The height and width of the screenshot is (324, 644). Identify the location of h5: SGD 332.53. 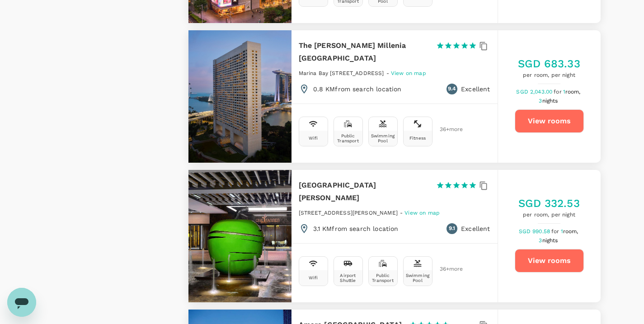
(549, 203).